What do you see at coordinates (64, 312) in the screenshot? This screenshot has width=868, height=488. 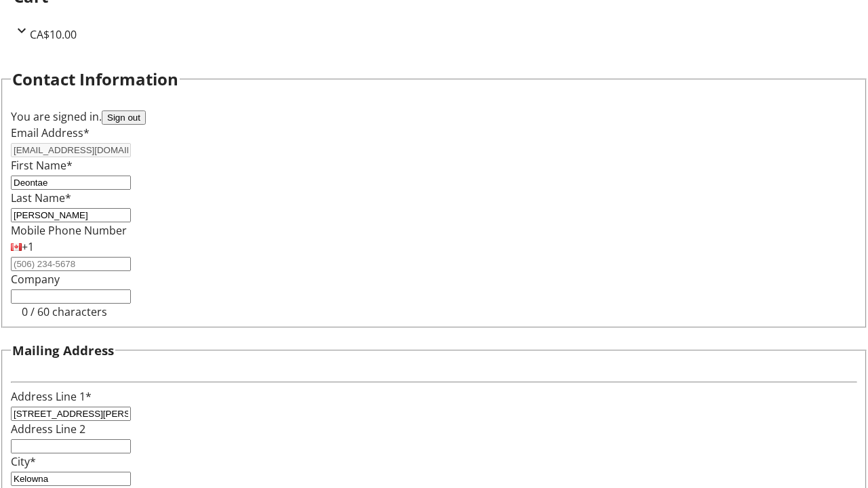 I see `tr-character-limit: 0 / 60 characters` at bounding box center [64, 312].